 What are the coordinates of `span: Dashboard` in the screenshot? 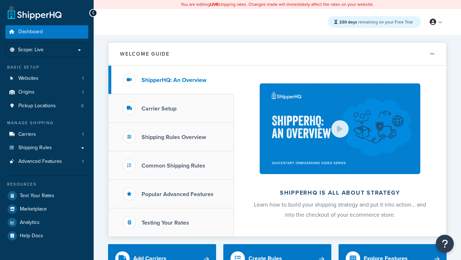 It's located at (31, 32).